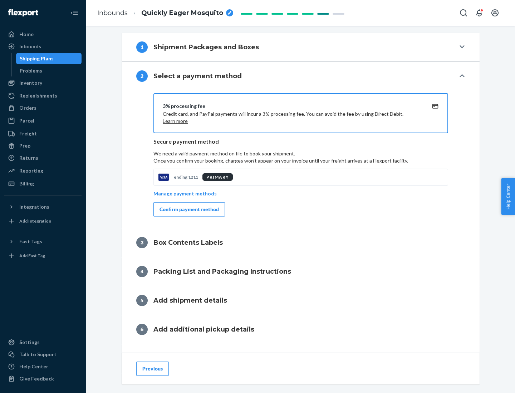 This screenshot has width=515, height=393. What do you see at coordinates (142, 76) in the screenshot?
I see `div: 2` at bounding box center [142, 76].